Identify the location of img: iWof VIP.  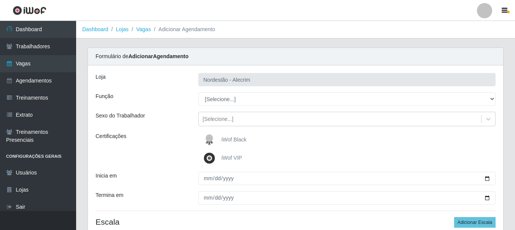
(211, 158).